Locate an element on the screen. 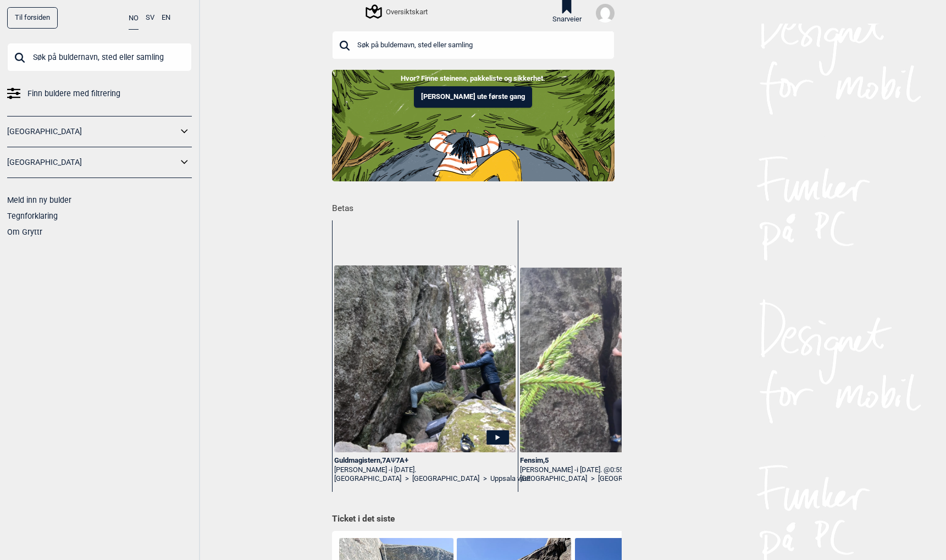  button: SV is located at coordinates (150, 17).